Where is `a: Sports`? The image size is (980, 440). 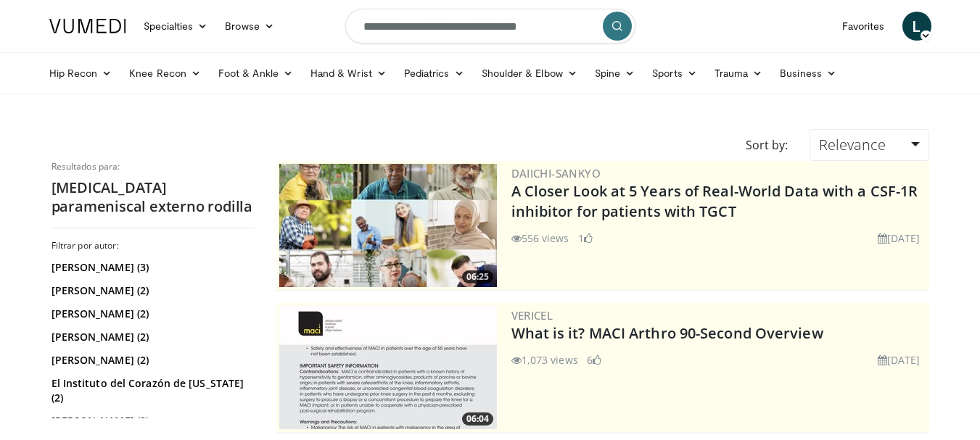
a: Sports is located at coordinates (675, 73).